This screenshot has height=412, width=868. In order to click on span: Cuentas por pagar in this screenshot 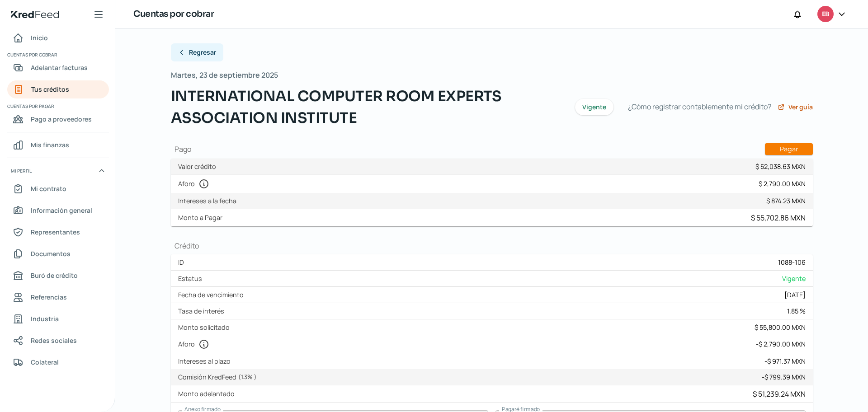, I will do `click(58, 106)`.